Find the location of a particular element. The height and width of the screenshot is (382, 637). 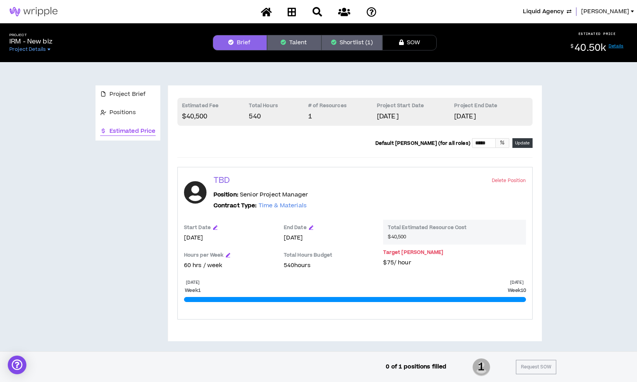

span: Estimated Price is located at coordinates (132, 131).